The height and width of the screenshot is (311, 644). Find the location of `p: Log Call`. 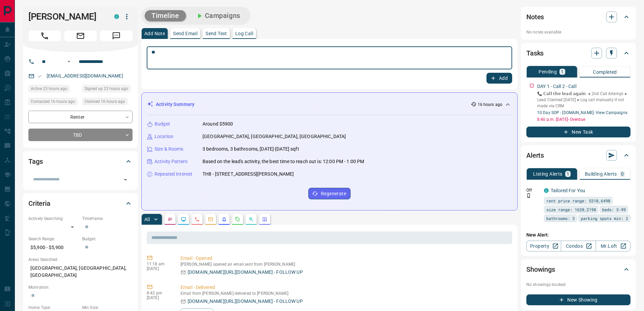

p: Log Call is located at coordinates (244, 34).